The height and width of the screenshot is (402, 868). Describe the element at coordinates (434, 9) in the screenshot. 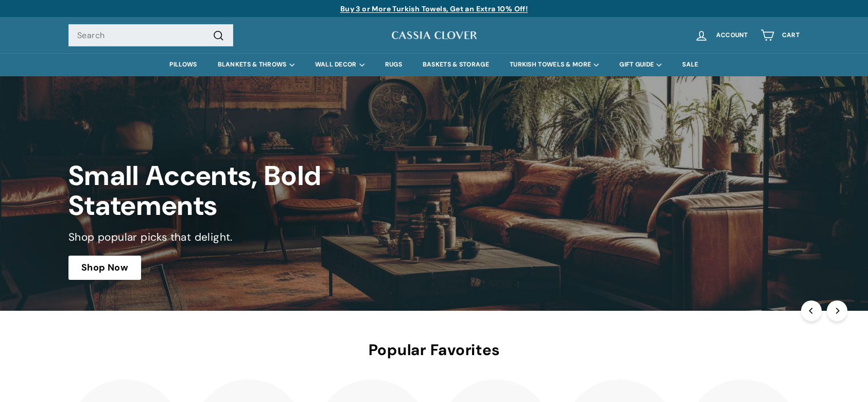

I see `a: Buy 3 or More Turkish Towels, Get an Extra 10% Off!` at that location.